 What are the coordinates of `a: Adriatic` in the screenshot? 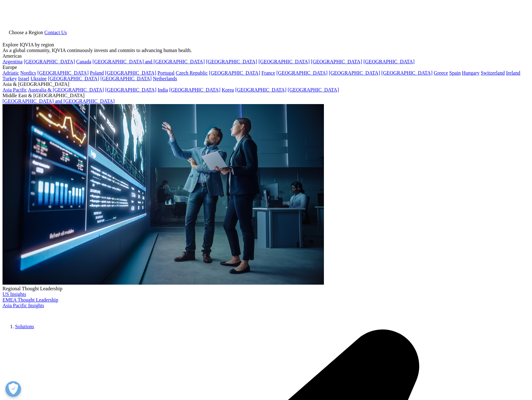 It's located at (11, 73).